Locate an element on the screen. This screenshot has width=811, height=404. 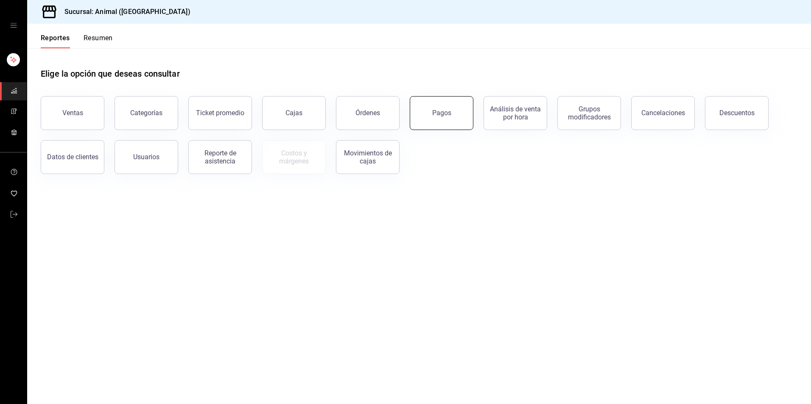
button: Contrata inventarios para ver este reporte is located at coordinates (294, 157).